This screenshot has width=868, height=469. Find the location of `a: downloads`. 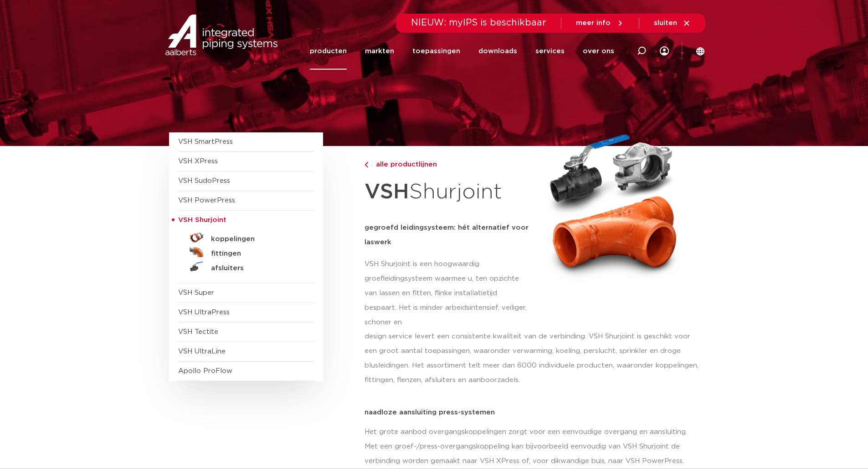

a: downloads is located at coordinates (497, 51).